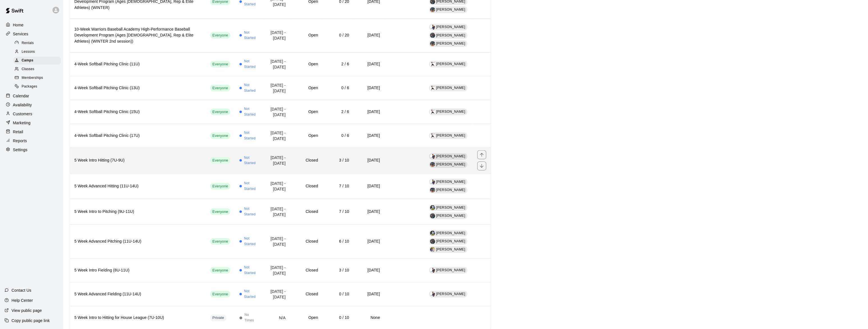  Describe the element at coordinates (38, 86) in the screenshot. I see `a: Packages` at that location.